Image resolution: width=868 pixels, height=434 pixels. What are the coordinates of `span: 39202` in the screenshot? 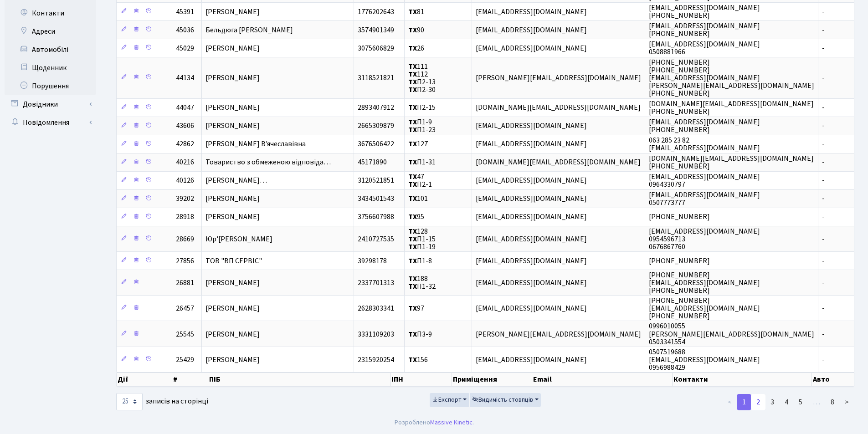 It's located at (185, 199).